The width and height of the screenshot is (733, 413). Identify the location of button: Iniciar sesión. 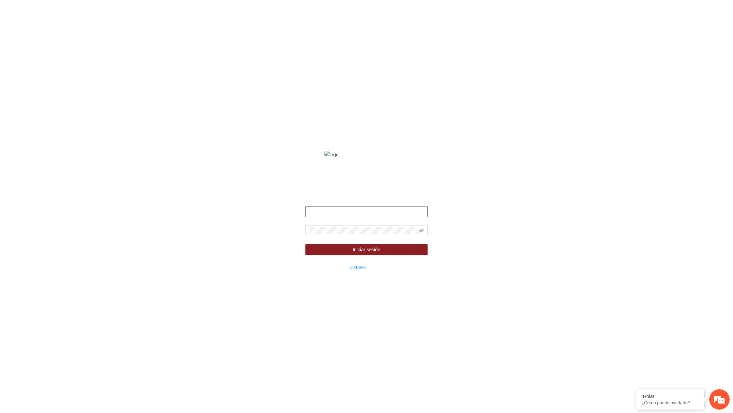
(366, 250).